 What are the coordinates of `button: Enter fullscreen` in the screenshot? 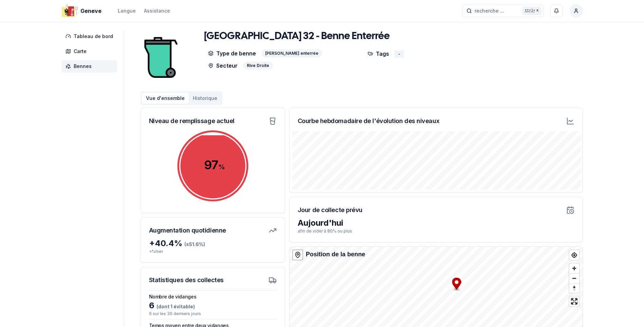 It's located at (574, 301).